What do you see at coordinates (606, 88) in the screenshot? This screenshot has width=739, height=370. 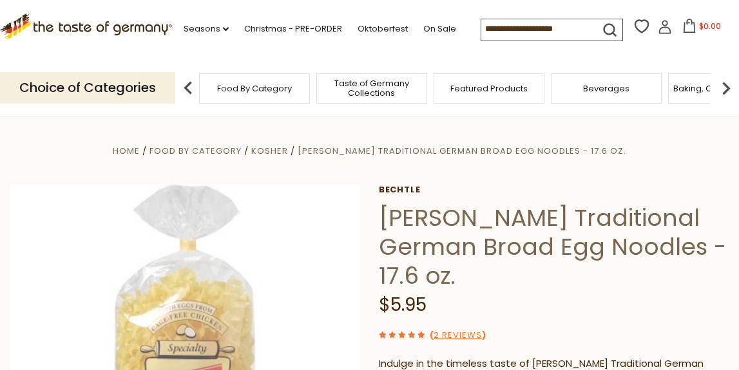 I see `a: Beverages` at bounding box center [606, 88].